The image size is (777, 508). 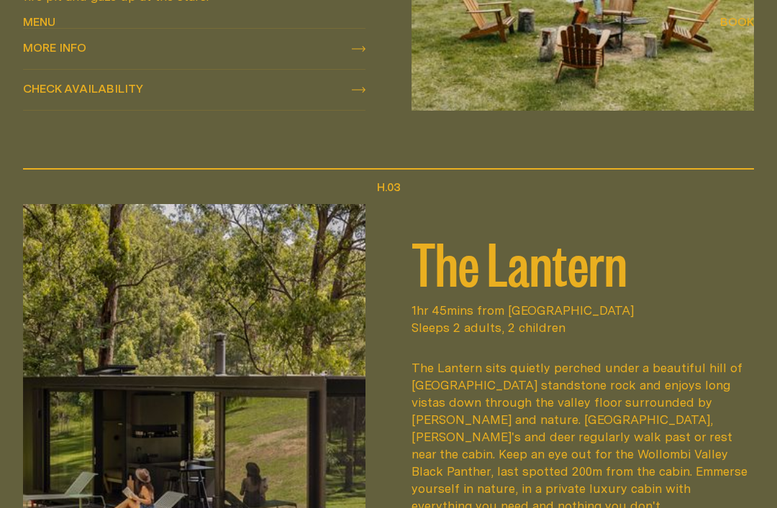 I want to click on span: Menu, so click(x=39, y=22).